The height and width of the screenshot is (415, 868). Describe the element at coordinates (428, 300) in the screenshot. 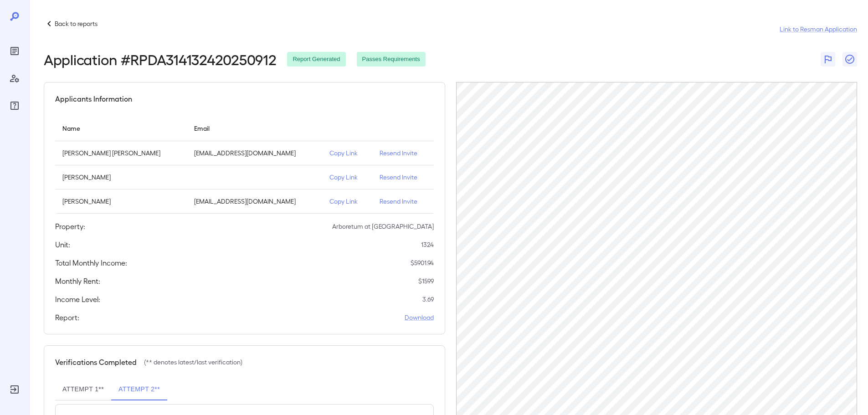

I see `p: 3.69` at that location.